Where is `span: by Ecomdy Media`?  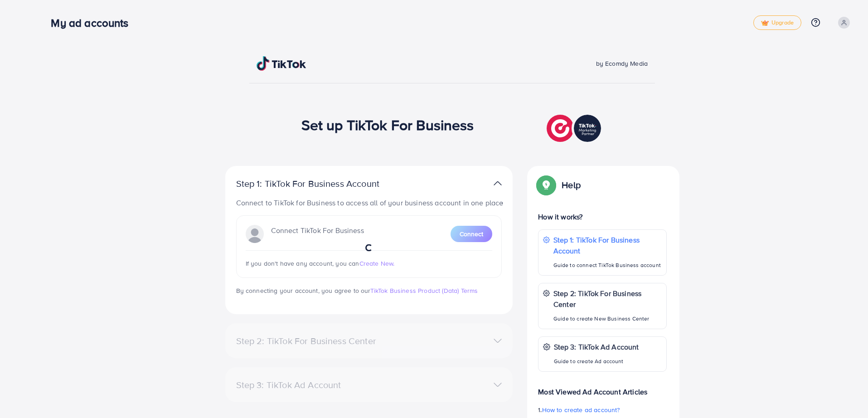
span: by Ecomdy Media is located at coordinates (622, 64).